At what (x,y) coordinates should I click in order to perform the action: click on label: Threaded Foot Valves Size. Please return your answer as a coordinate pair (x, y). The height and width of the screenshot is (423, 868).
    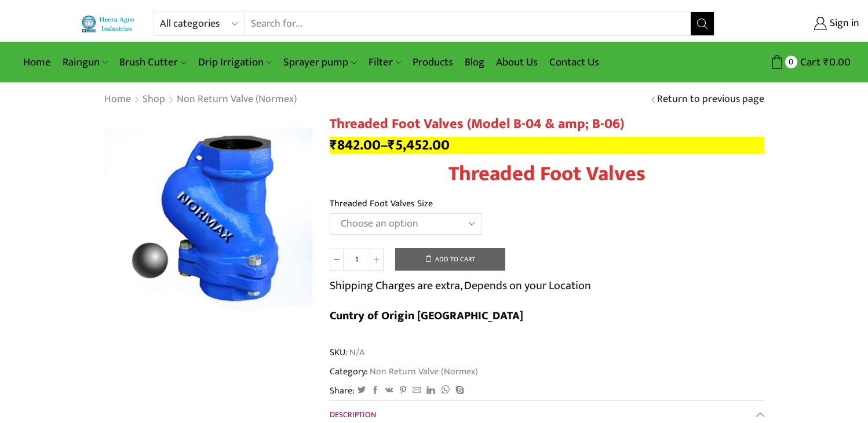
    Looking at the image, I should click on (381, 204).